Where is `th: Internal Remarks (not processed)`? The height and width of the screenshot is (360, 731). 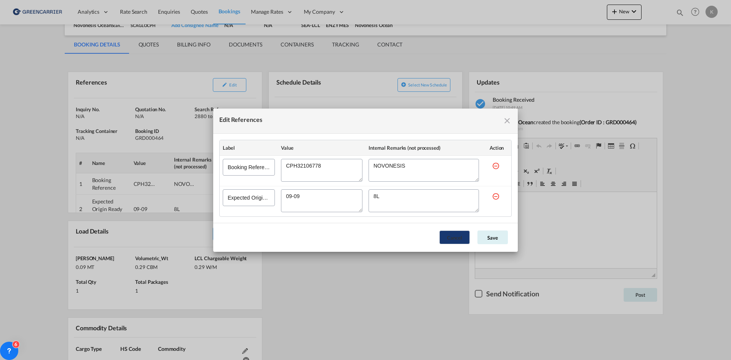
th: Internal Remarks (not processed) is located at coordinates (424, 148).